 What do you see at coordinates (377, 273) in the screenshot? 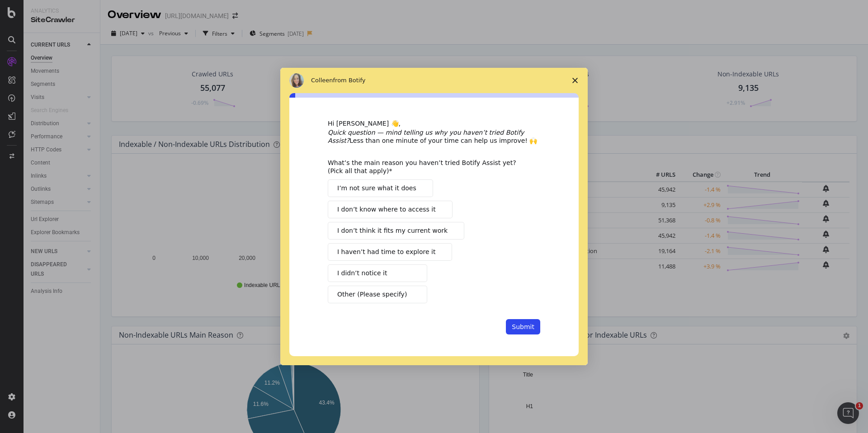
I see `button: I didn’t notice it` at bounding box center [377, 273].